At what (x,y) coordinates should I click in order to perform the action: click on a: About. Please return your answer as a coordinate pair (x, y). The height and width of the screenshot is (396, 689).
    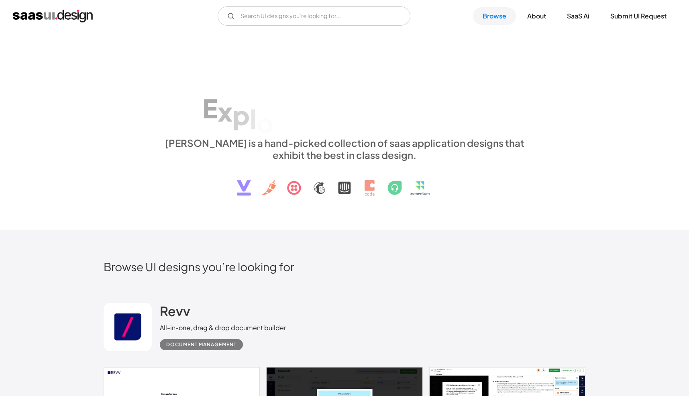
    Looking at the image, I should click on (536, 16).